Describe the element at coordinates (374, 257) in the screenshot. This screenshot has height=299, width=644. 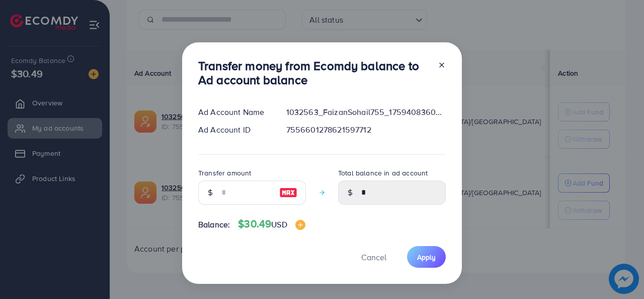
I see `span: Cancel` at that location.